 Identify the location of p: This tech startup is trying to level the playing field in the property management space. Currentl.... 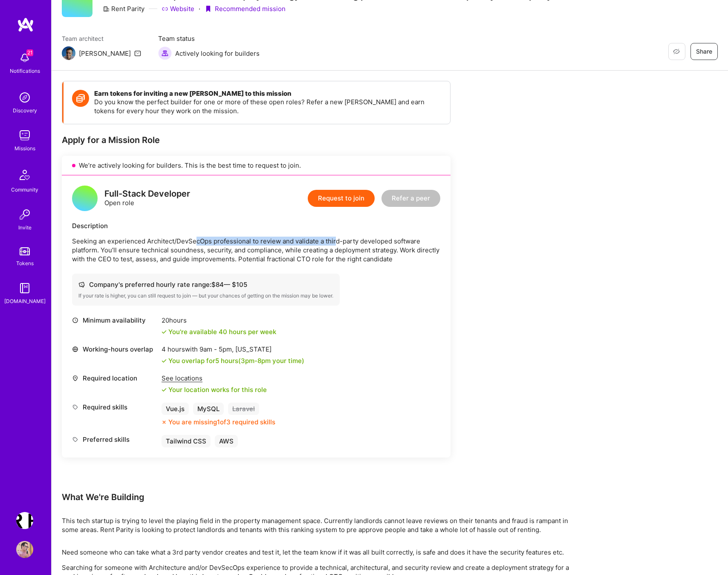
(317, 526).